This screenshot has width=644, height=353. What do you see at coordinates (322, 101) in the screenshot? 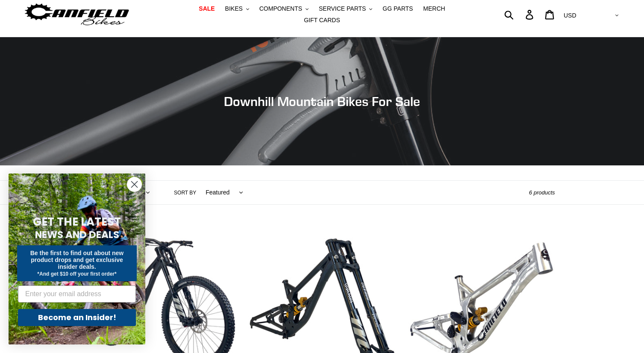
I see `span: Downhill Mountain Bikes For Sale` at bounding box center [322, 101].